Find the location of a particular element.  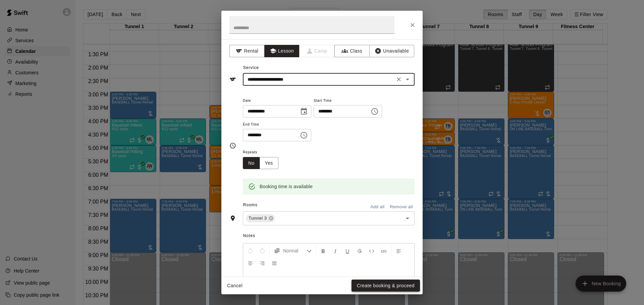

button: Choose time, selected time is 3:30 PM is located at coordinates (304, 135).